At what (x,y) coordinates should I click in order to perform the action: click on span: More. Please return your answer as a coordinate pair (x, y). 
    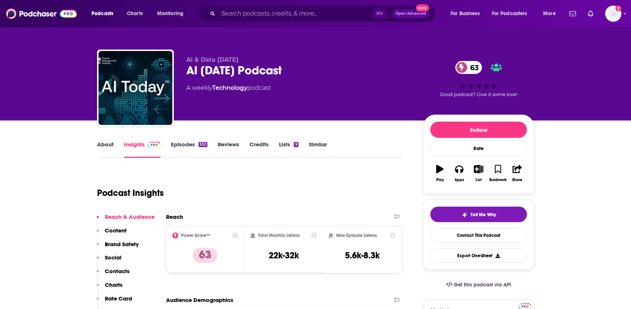
    Looking at the image, I should click on (550, 14).